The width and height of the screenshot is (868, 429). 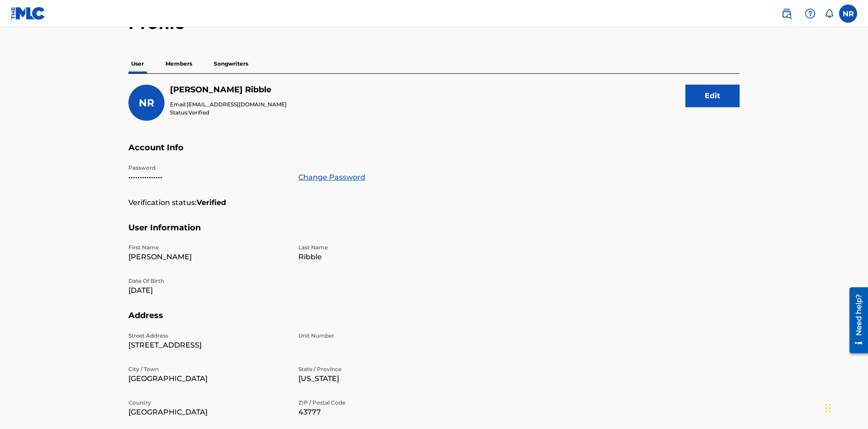 What do you see at coordinates (713, 96) in the screenshot?
I see `button: Edit` at bounding box center [713, 96].